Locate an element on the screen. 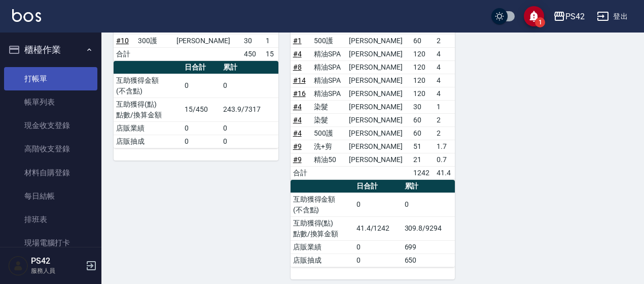  td: 243.9/7317 is located at coordinates (250, 109).